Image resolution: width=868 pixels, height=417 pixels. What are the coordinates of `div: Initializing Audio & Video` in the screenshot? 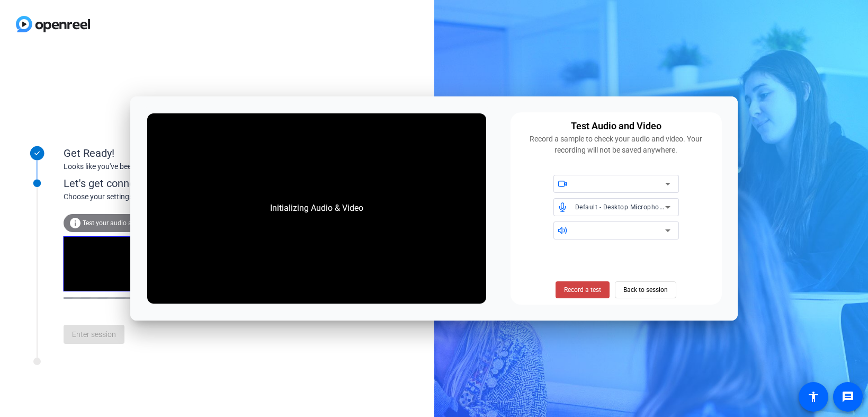 It's located at (317, 208).